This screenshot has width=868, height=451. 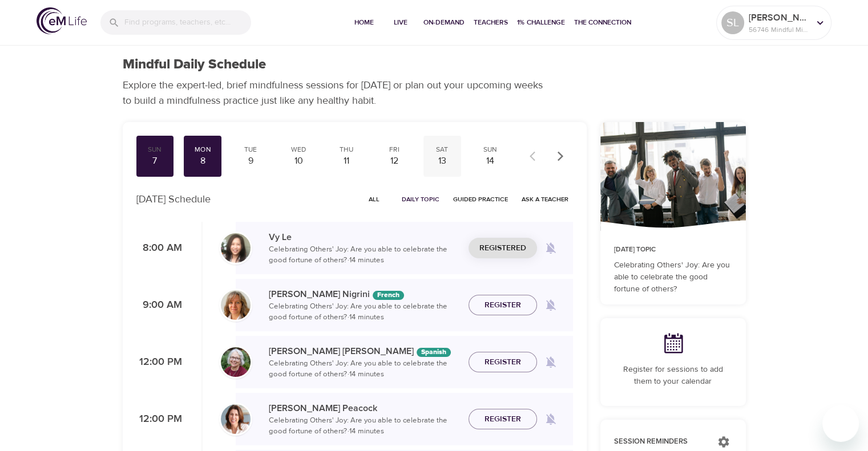 What do you see at coordinates (444, 22) in the screenshot?
I see `span: On-Demand` at bounding box center [444, 22].